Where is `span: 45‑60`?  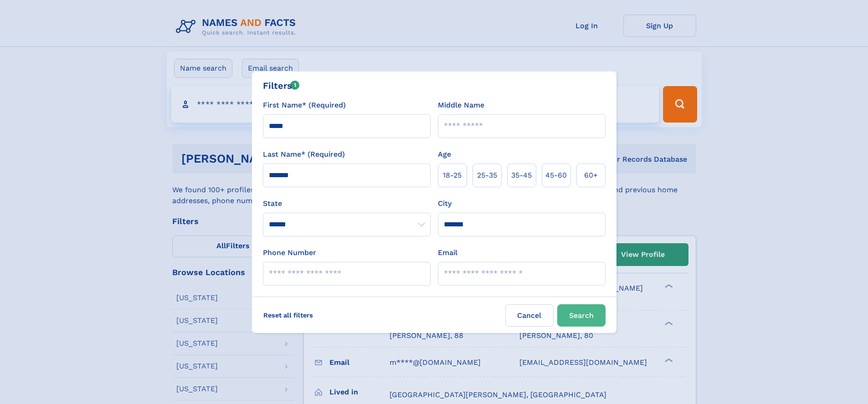 span: 45‑60 is located at coordinates (556, 176).